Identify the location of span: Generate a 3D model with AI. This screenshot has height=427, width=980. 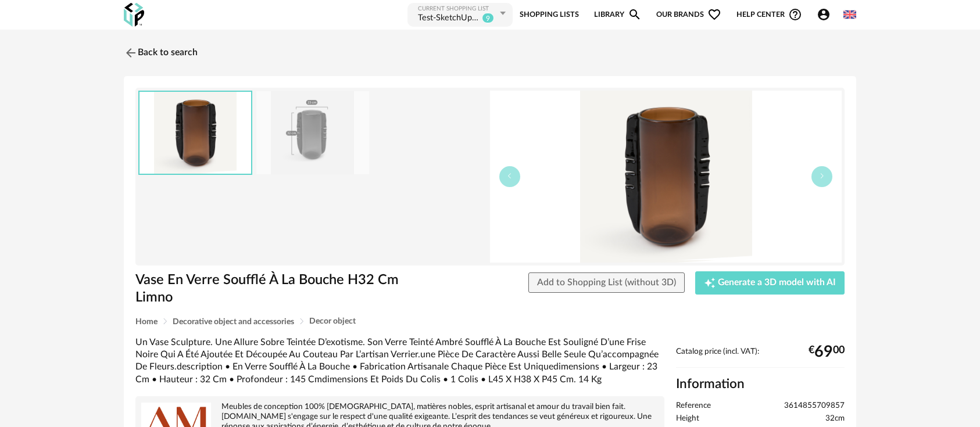
(777, 283).